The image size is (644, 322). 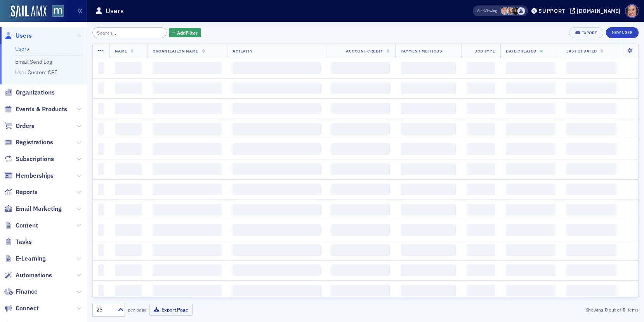 I want to click on span: Orders, so click(x=25, y=126).